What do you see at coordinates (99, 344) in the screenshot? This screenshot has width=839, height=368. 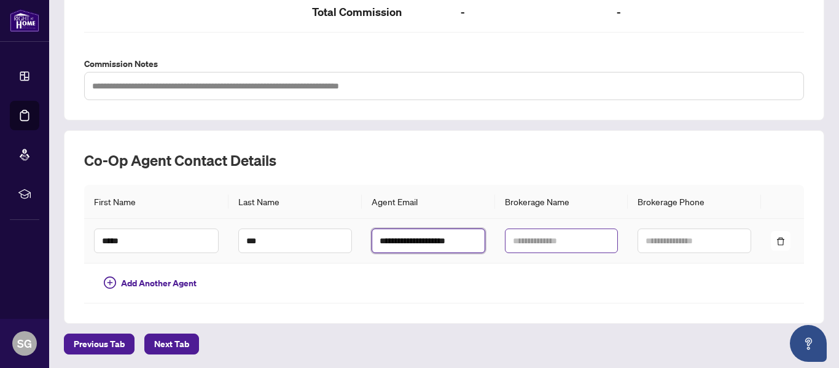 I see `span: Previous Tab` at bounding box center [99, 344].